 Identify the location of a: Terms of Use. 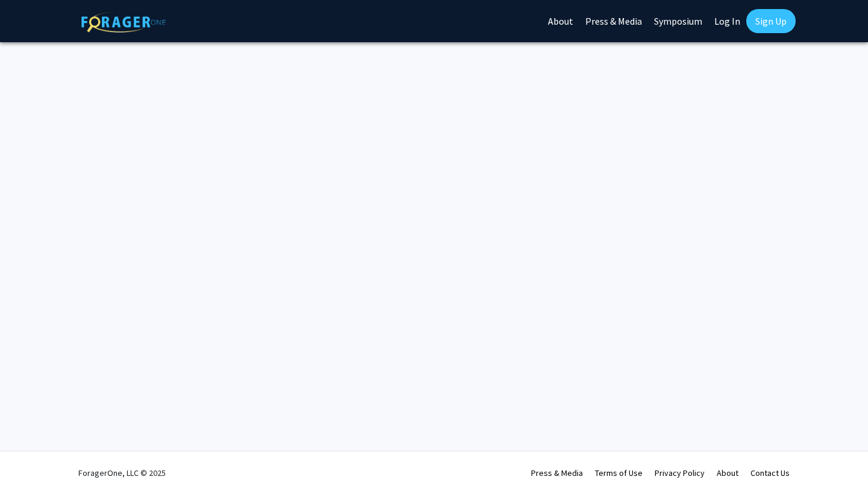
(619, 473).